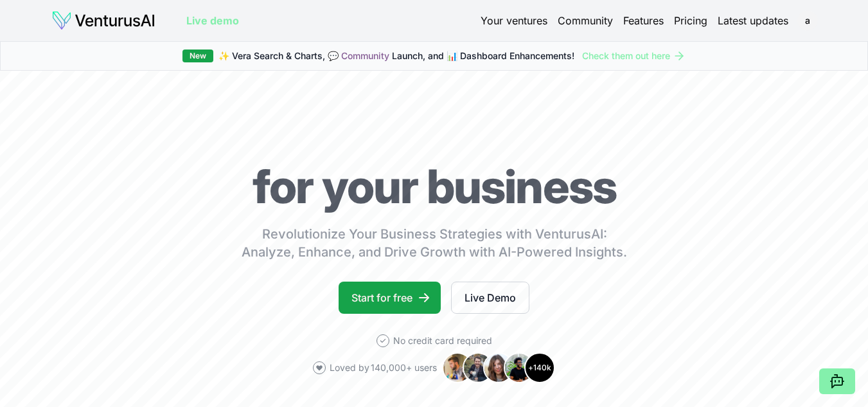 This screenshot has width=868, height=407. Describe the element at coordinates (519, 368) in the screenshot. I see `img: Avatar 4` at that location.